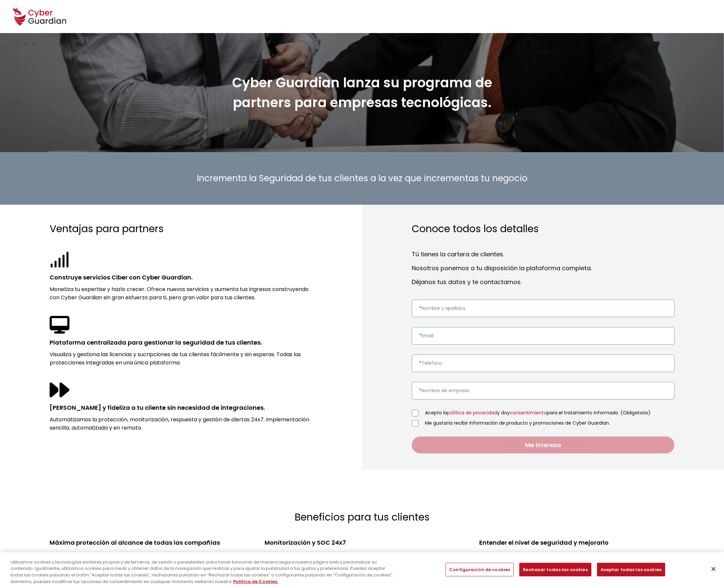 This screenshot has height=588, width=724. I want to click on a: política de privacidad, so click(472, 413).